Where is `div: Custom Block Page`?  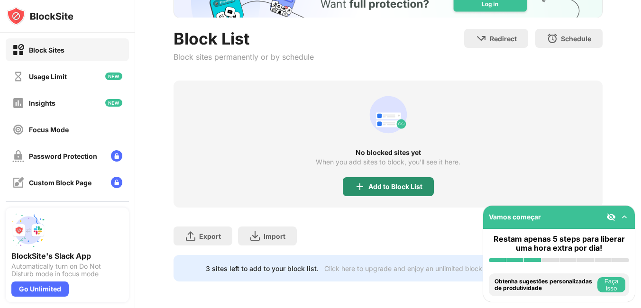 div: Custom Block Page is located at coordinates (60, 183).